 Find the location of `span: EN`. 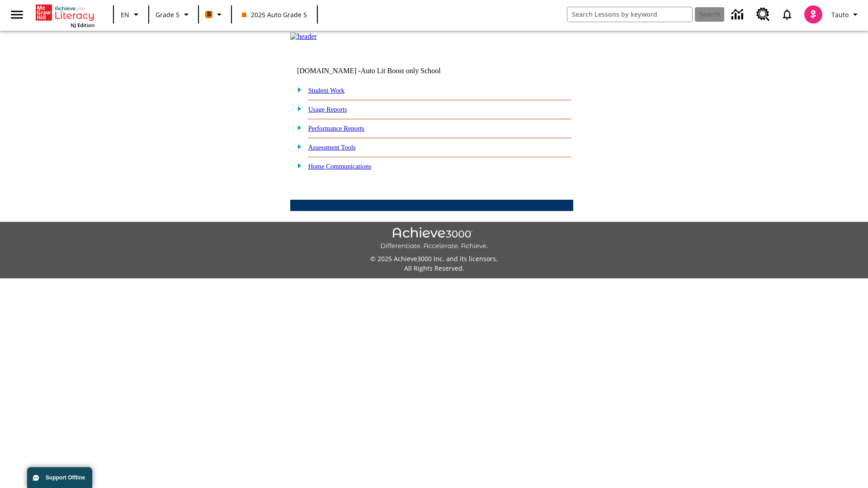

span: EN is located at coordinates (125, 14).